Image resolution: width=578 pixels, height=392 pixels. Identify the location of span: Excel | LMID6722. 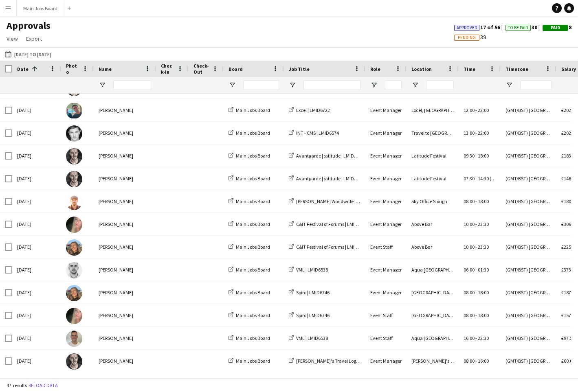
(313, 110).